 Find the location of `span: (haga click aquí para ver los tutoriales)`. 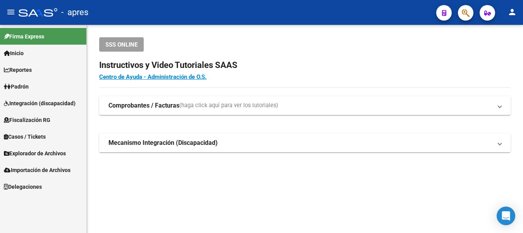

span: (haga click aquí para ver los tutoriales) is located at coordinates (229, 105).